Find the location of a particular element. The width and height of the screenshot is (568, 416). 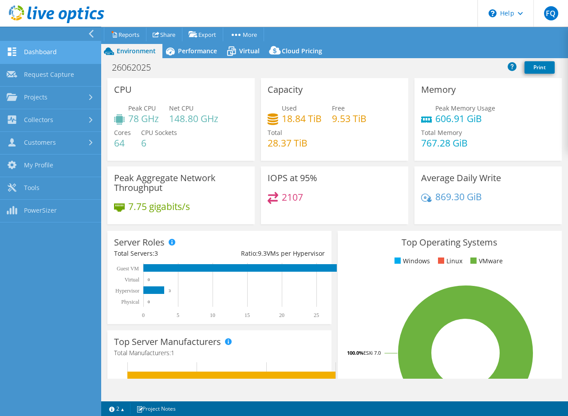

span: FQ is located at coordinates (551, 13).